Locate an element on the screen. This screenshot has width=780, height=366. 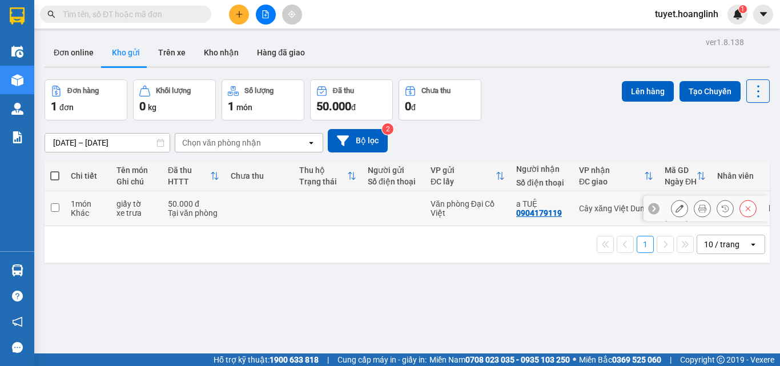
button: Chưa thu0đ is located at coordinates (440, 100).